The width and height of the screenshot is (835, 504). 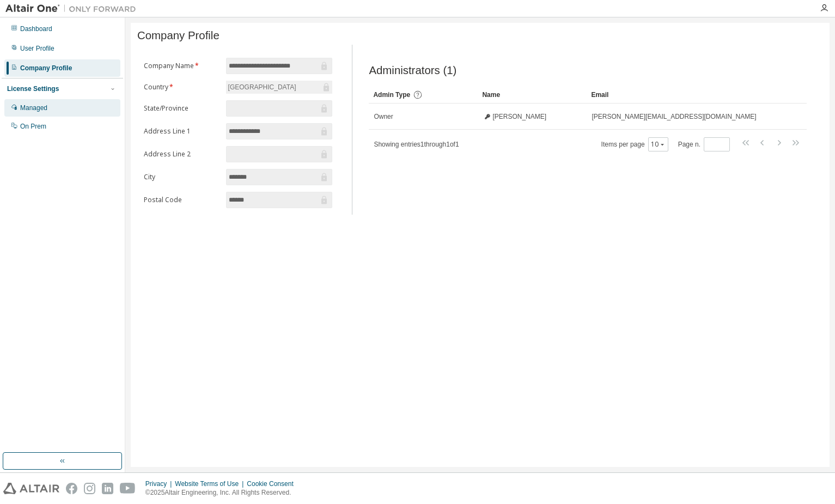 What do you see at coordinates (72, 488) in the screenshot?
I see `img: facebook.svg` at bounding box center [72, 488].